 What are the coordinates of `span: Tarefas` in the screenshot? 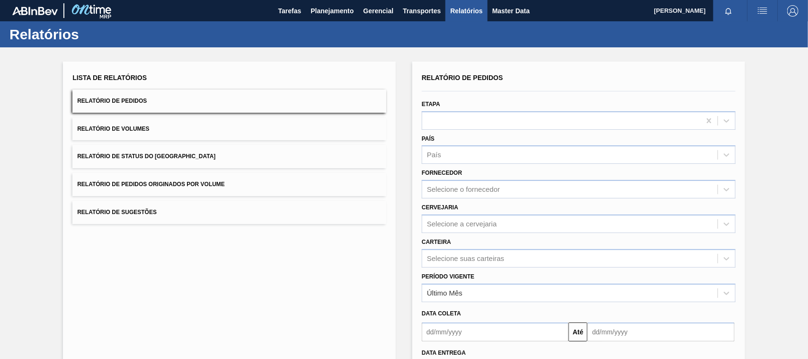 It's located at (290, 11).